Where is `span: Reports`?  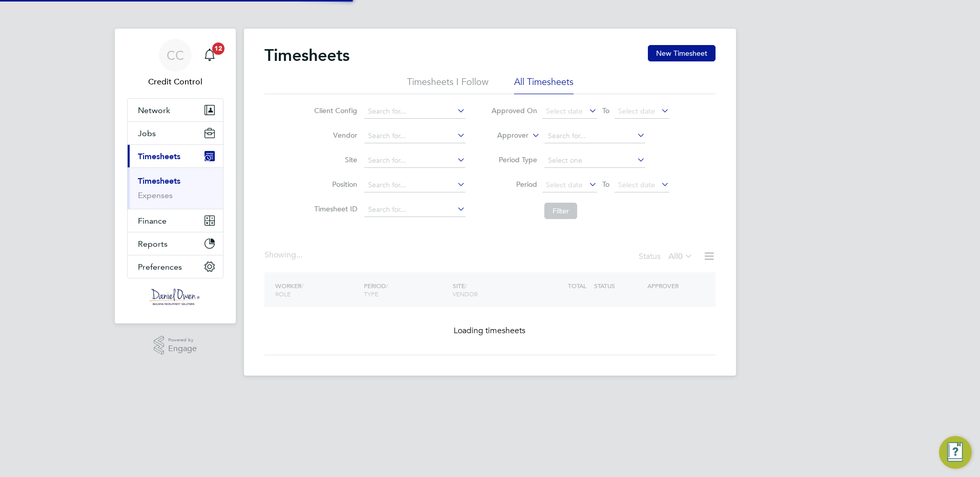
span: Reports is located at coordinates (153, 244).